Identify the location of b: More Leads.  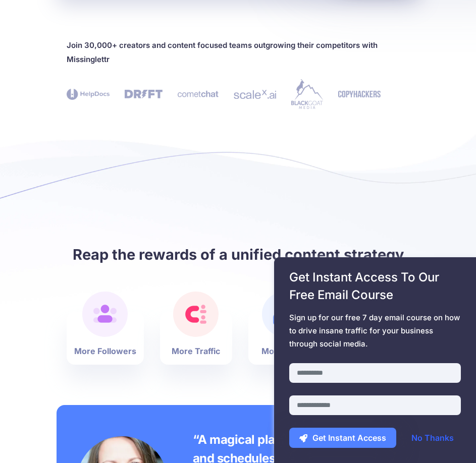
(285, 351).